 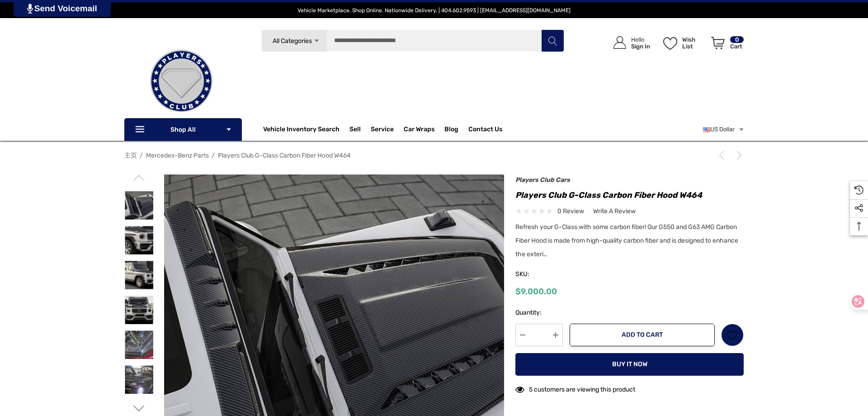 I want to click on span: Service, so click(x=382, y=130).